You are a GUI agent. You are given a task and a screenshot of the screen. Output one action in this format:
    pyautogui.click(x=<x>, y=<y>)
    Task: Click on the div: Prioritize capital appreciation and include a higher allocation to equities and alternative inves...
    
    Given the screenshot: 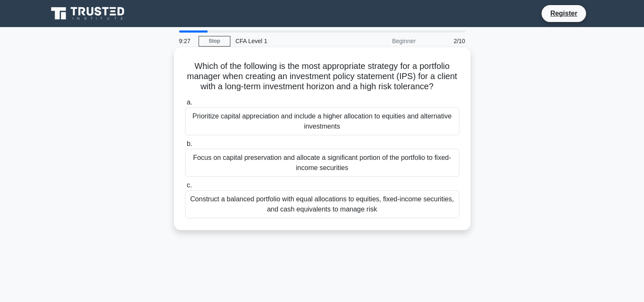 What is the action you would take?
    pyautogui.click(x=322, y=122)
    